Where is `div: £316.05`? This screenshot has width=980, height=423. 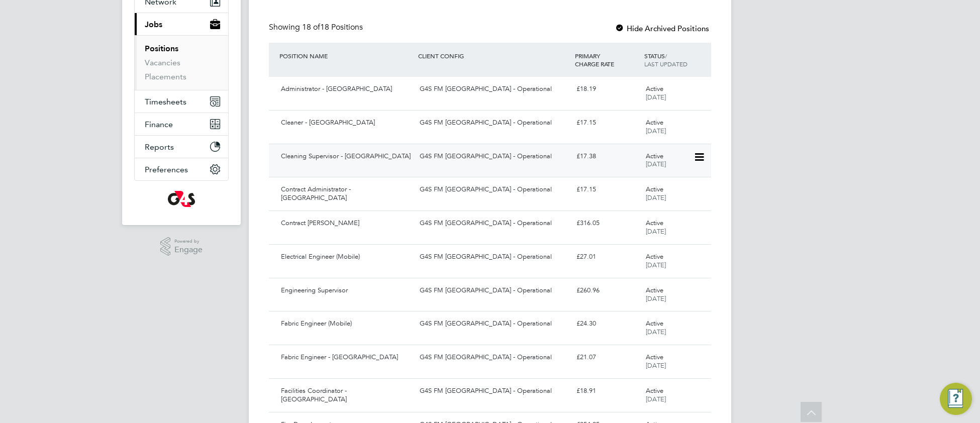 div: £316.05 is located at coordinates (607, 223).